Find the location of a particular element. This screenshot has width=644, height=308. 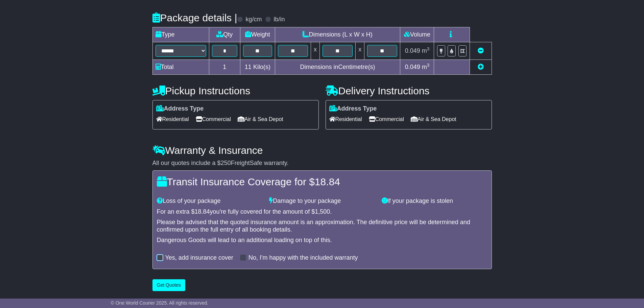

div: Damage to your package is located at coordinates (322, 202).